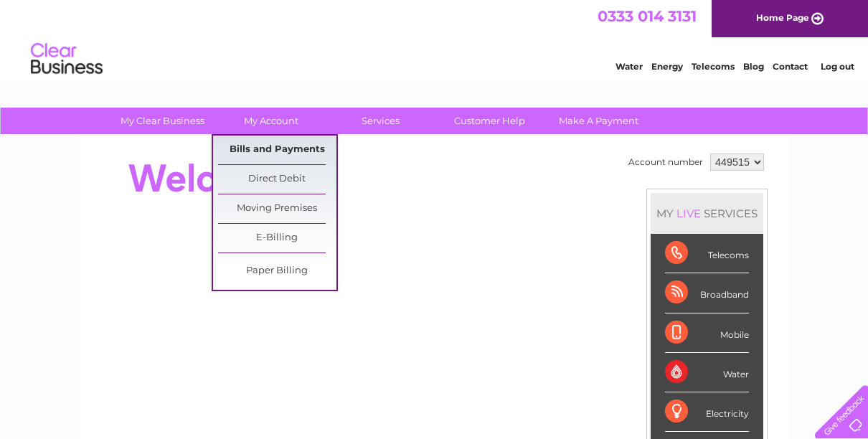 This screenshot has height=439, width=868. Describe the element at coordinates (629, 66) in the screenshot. I see `a: Water` at that location.